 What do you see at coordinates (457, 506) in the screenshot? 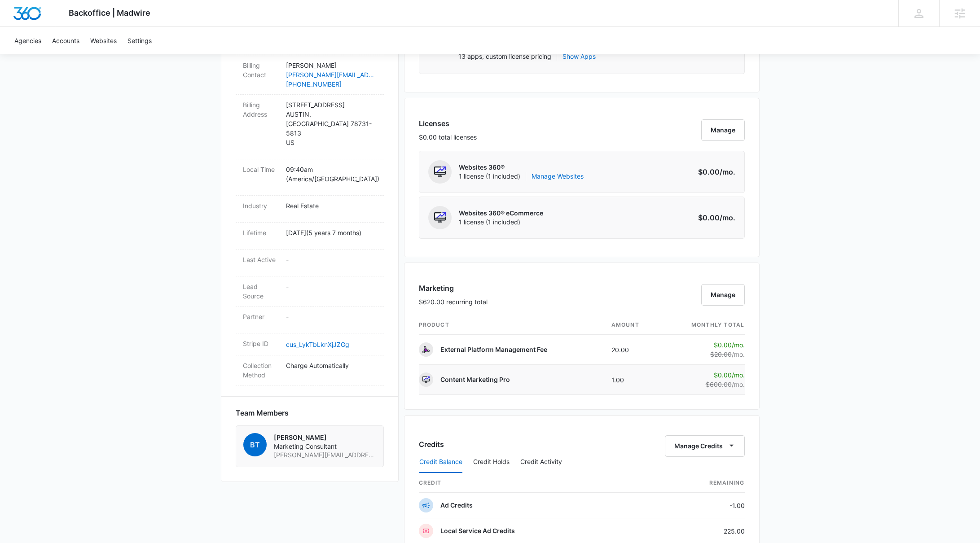
I see `p: Ad Credits` at bounding box center [457, 506].